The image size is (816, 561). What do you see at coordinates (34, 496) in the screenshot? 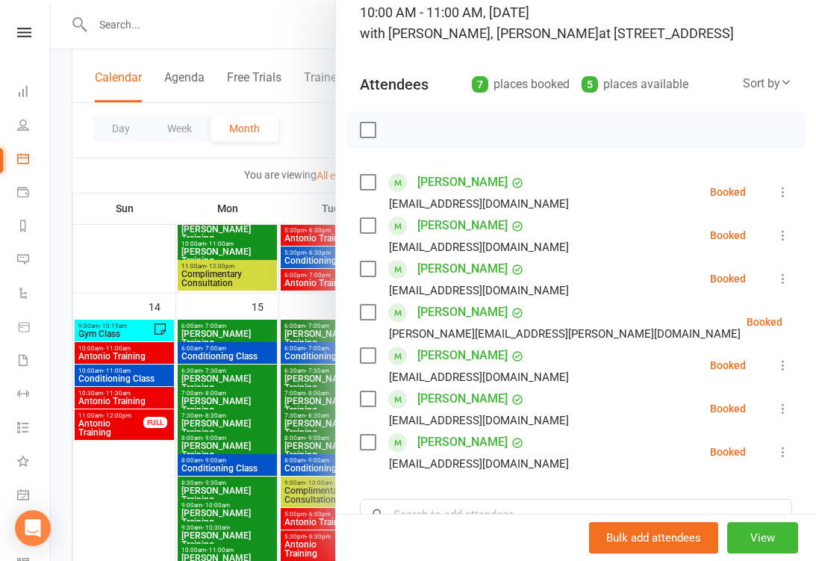
I see `a: General attendance kiosk mode` at bounding box center [34, 496].